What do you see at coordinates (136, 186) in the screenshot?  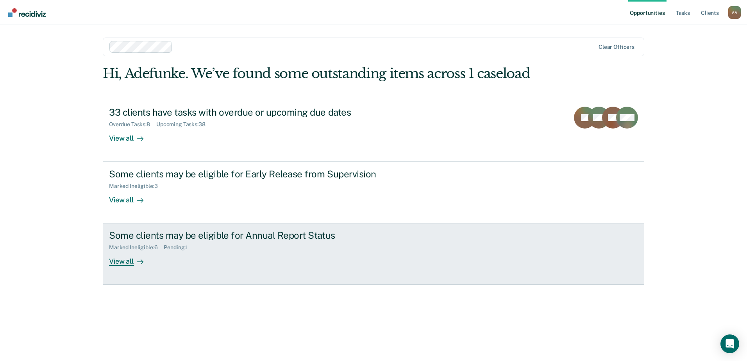 I see `div: Marked Ineligible : 3` at bounding box center [136, 186].